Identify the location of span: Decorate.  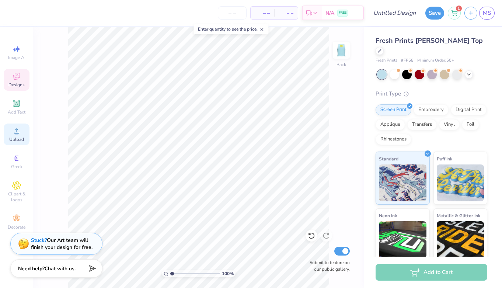
(17, 227).